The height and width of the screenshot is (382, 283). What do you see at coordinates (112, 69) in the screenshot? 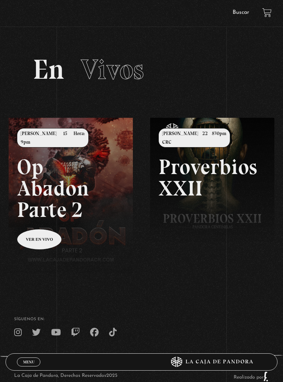
I see `span: Vivos` at bounding box center [112, 69].